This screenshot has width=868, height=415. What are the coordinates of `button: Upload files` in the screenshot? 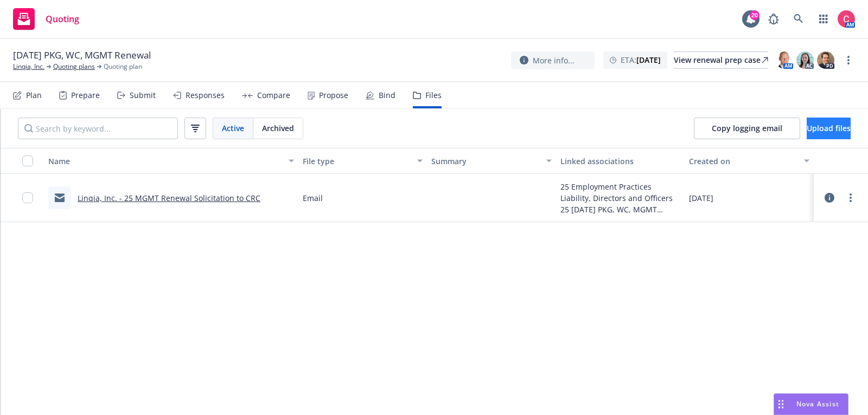 It's located at (829, 129).